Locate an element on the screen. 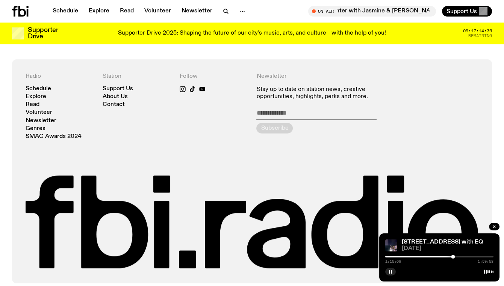 This screenshot has width=504, height=286. a: Support Us is located at coordinates (118, 89).